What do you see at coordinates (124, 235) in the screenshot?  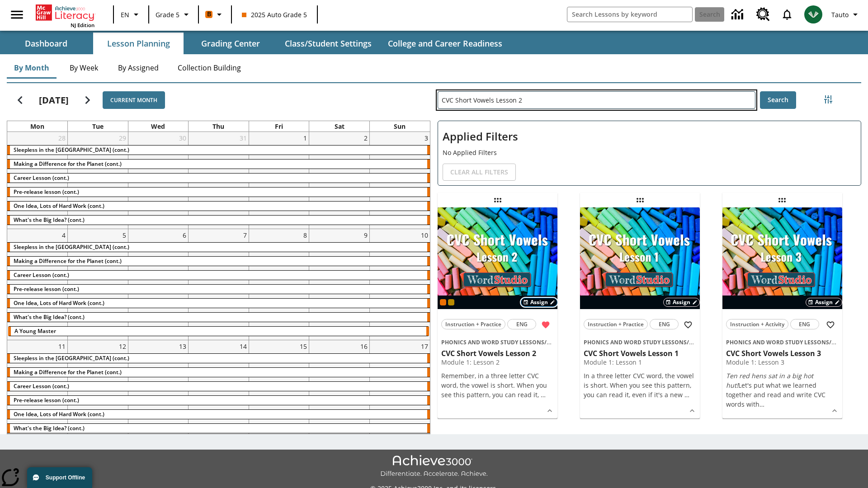 I see `a: August 5, 2025` at bounding box center [124, 235].